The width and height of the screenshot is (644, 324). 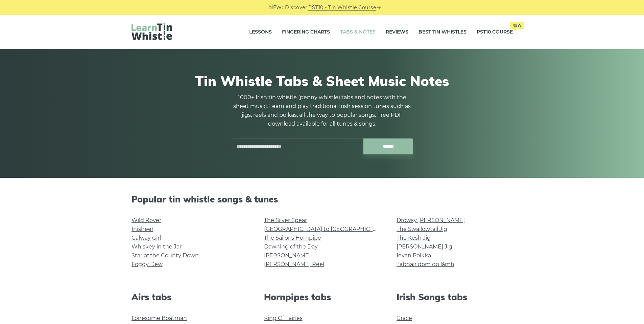 What do you see at coordinates (152, 31) in the screenshot?
I see `img: LearnTinWhistle.com` at bounding box center [152, 31].